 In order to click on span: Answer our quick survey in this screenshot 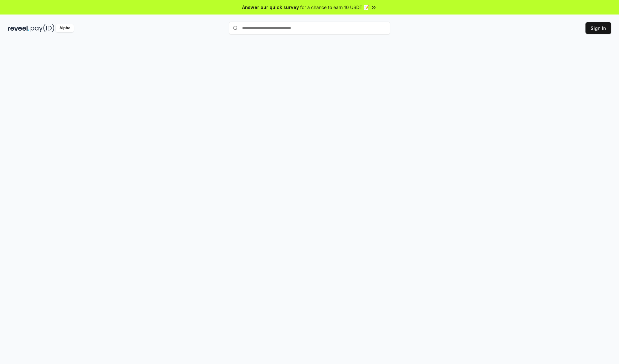, I will do `click(270, 7)`.